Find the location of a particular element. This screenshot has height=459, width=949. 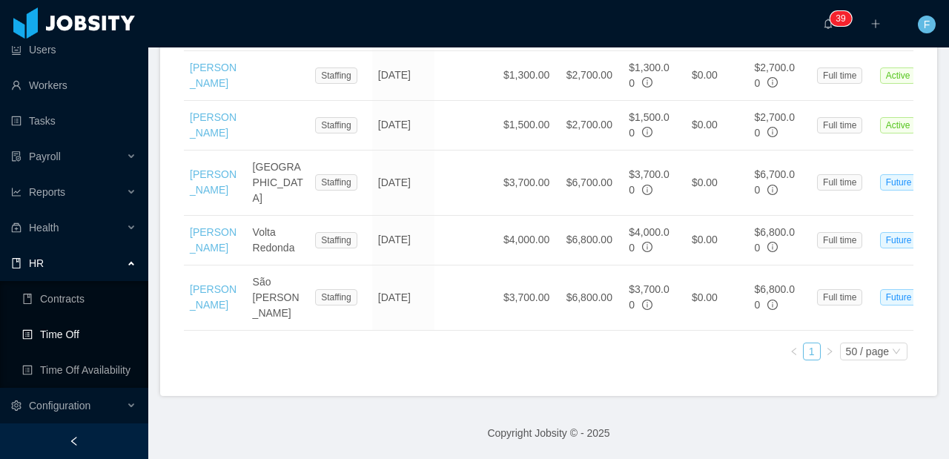

li: 1 is located at coordinates (812, 351).